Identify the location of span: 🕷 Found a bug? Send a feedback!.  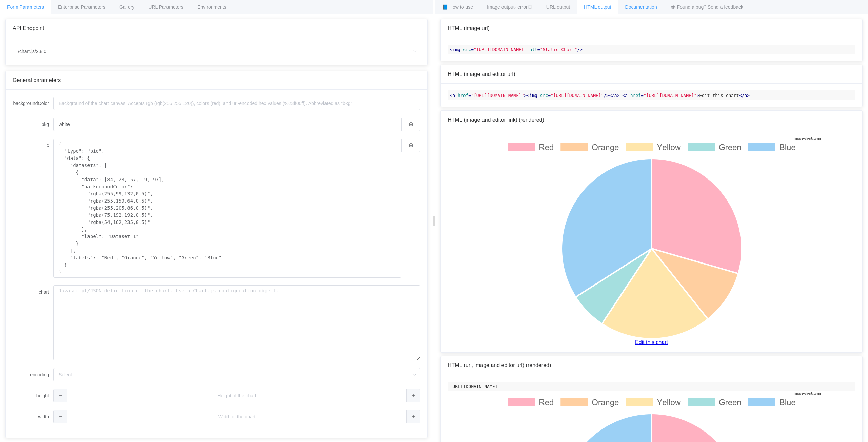
(708, 7).